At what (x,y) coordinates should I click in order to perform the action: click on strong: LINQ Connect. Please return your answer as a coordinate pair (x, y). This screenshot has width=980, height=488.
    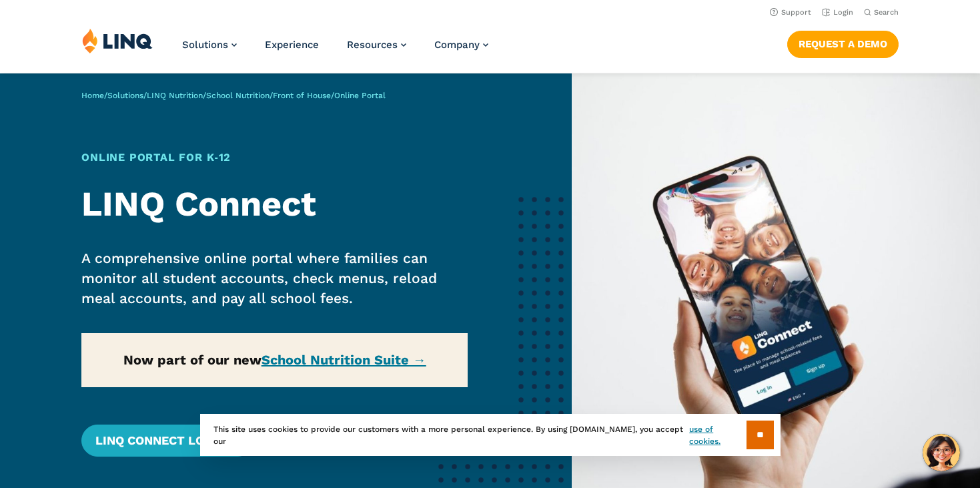
    Looking at the image, I should click on (199, 204).